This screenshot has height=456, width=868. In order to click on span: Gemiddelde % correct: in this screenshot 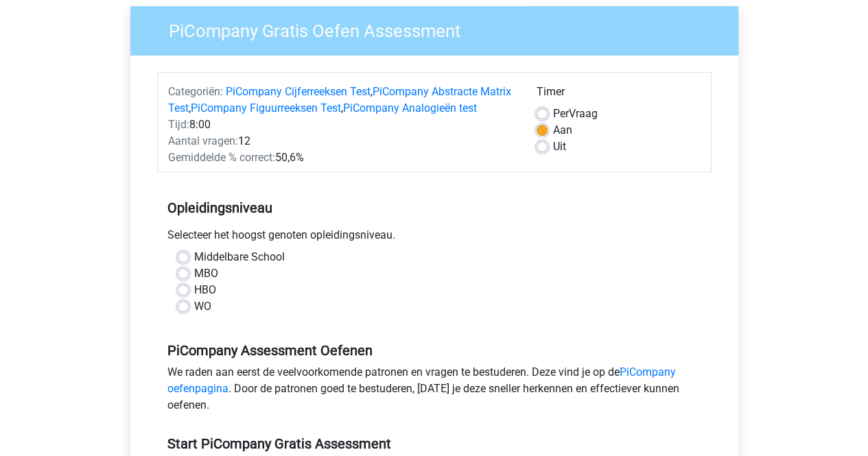, I will do `click(222, 157)`.